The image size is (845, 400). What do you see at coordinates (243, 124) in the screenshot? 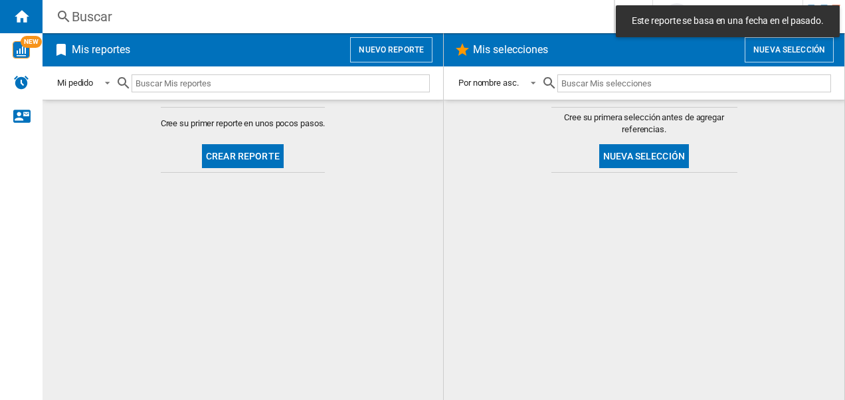
I see `span: Cree su primer reporte en unos pocos pasos.` at bounding box center [243, 124].